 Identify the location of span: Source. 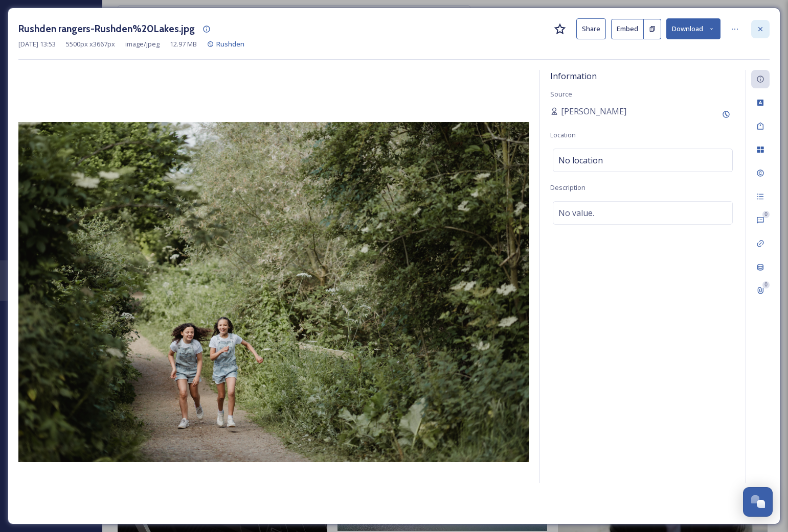
(561, 94).